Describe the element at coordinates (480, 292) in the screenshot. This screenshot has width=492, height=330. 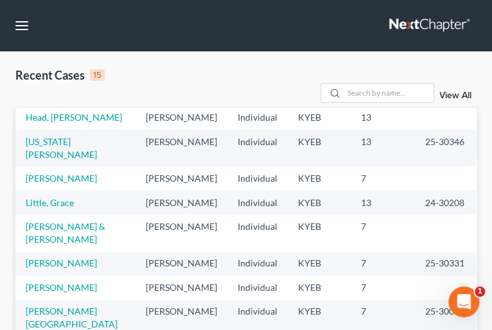
I see `span: 1` at that location.